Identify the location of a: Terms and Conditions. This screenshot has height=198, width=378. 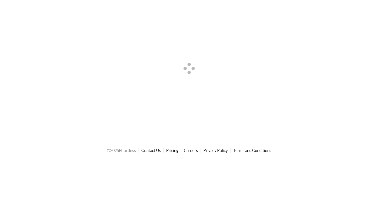
(252, 150).